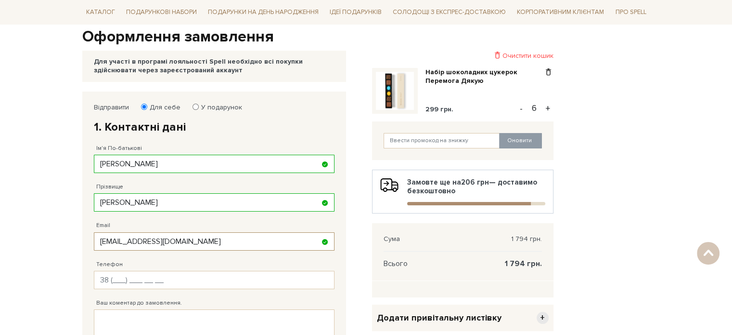  What do you see at coordinates (101, 12) in the screenshot?
I see `a: Каталог` at bounding box center [101, 12].